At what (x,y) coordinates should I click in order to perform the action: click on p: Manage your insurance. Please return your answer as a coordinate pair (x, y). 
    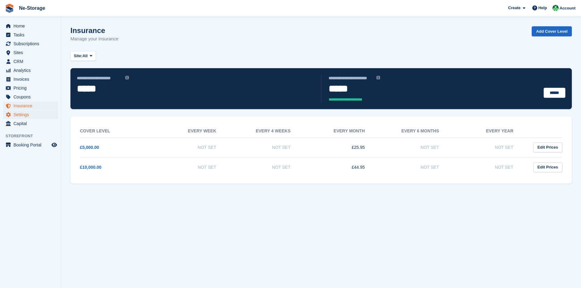
    Looking at the image, I should click on (94, 39).